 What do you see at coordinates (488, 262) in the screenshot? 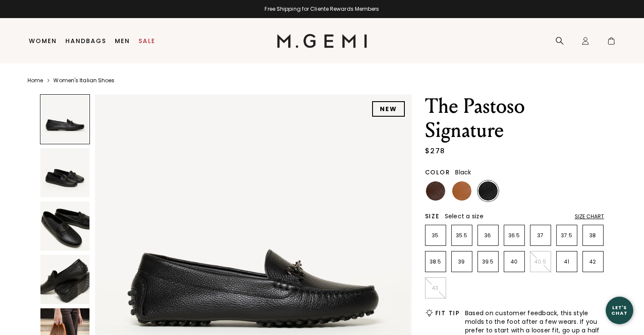
I see `p: 39.5` at bounding box center [488, 262].